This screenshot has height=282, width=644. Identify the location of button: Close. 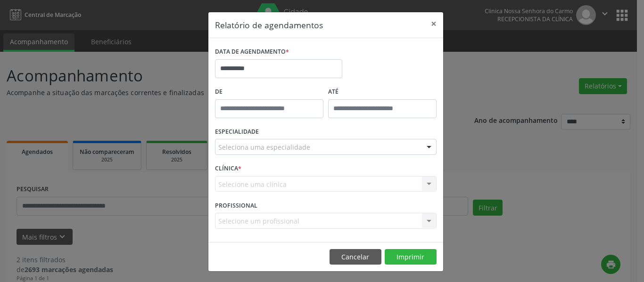
(434, 23).